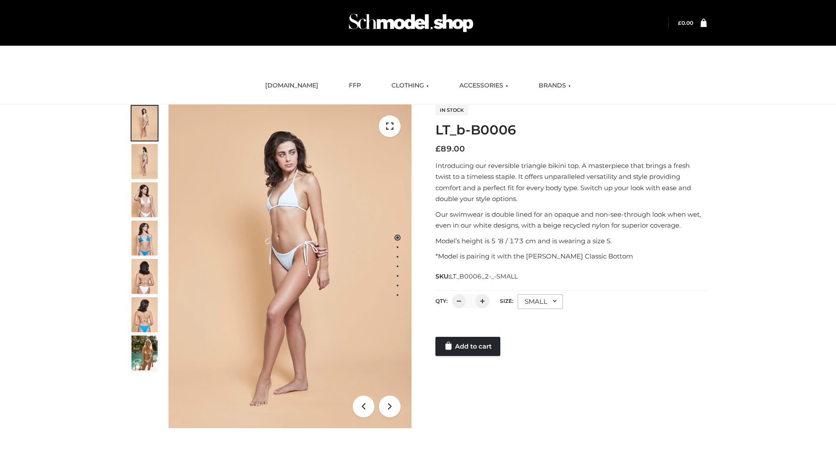  Describe the element at coordinates (540, 302) in the screenshot. I see `div: SMALL` at that location.